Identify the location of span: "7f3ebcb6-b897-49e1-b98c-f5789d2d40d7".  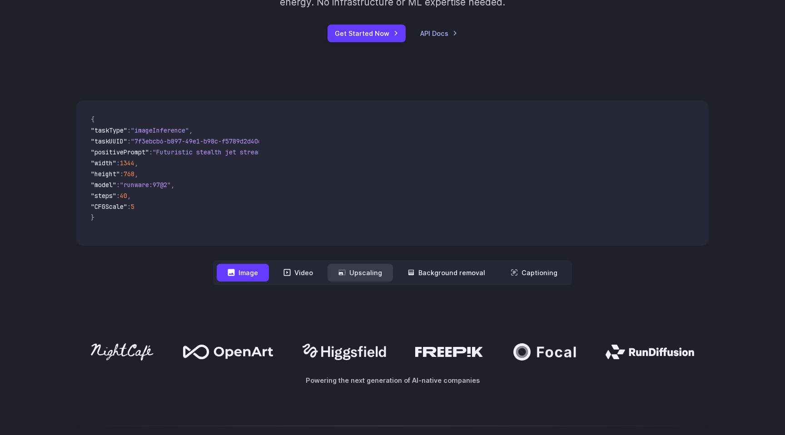
(200, 141).